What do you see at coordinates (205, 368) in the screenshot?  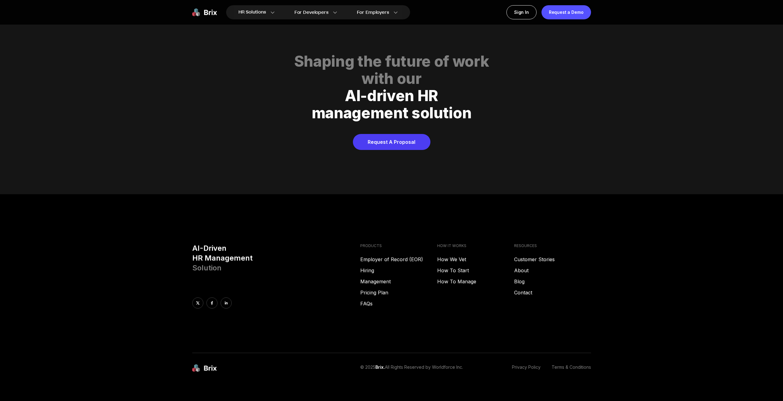 I see `img: brix` at bounding box center [205, 368].